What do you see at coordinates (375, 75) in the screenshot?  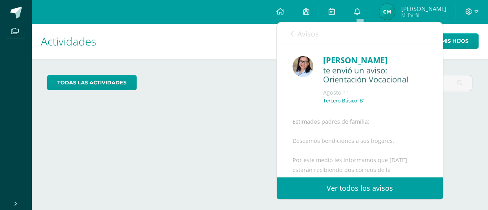 I see `div: te envió un aviso: Orientación Vocacional` at bounding box center [375, 75].